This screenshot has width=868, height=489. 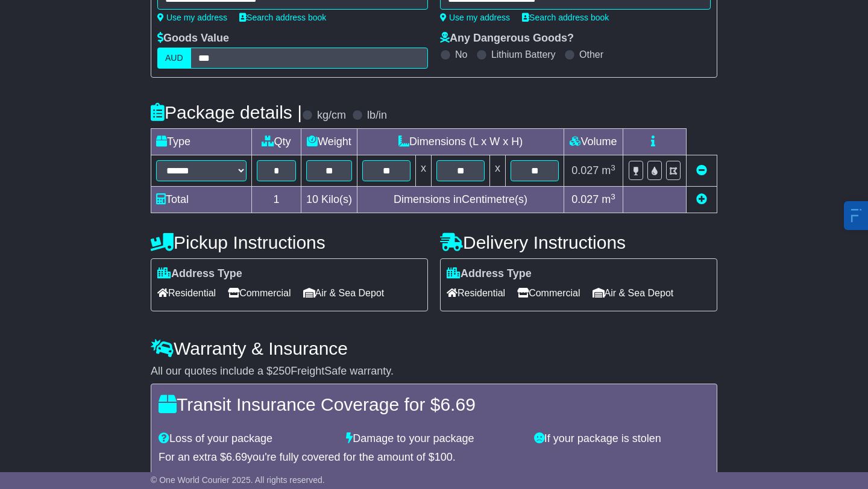 I want to click on label: kg/cm, so click(x=332, y=116).